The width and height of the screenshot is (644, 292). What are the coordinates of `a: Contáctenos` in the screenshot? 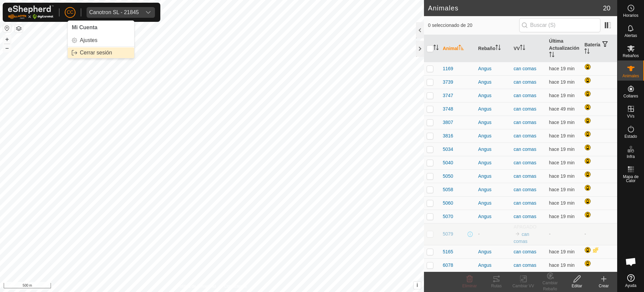 It's located at (235, 286).